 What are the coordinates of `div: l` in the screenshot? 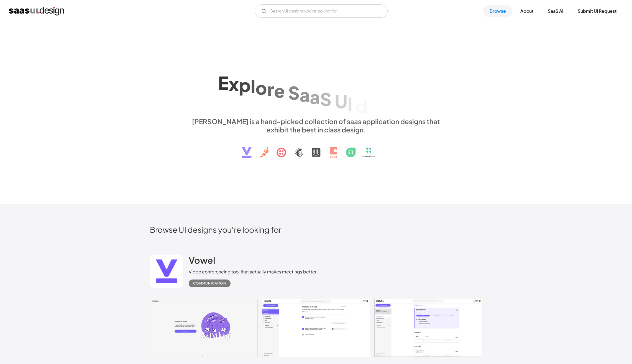 It's located at (253, 86).